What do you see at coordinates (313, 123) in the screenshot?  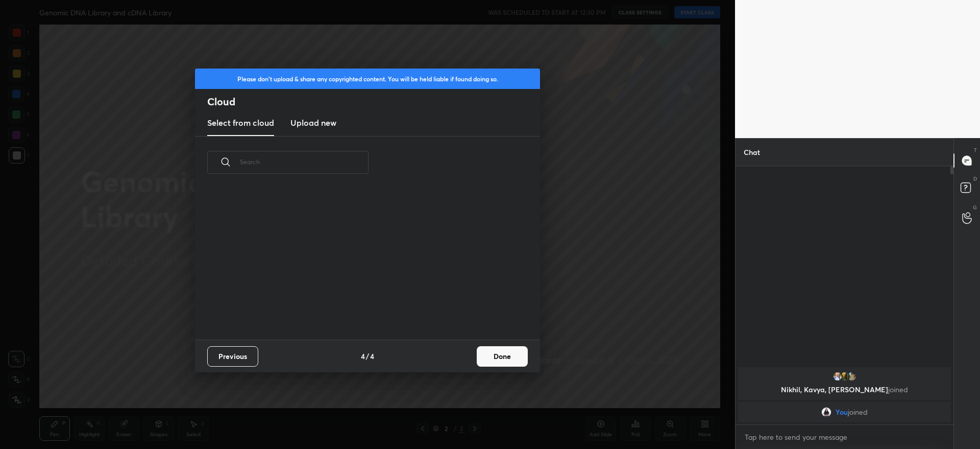 I see `h3: Upload new` at bounding box center [313, 123].